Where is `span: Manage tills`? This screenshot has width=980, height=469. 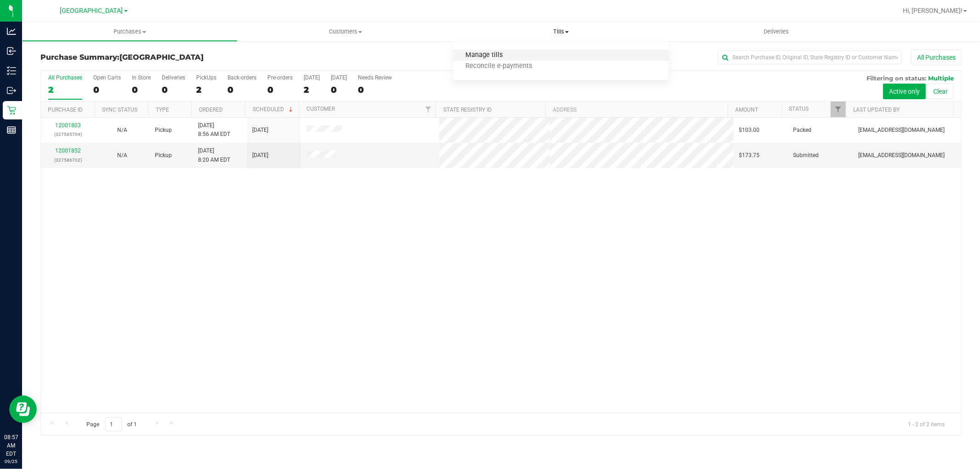
span: Manage tills is located at coordinates (484, 55).